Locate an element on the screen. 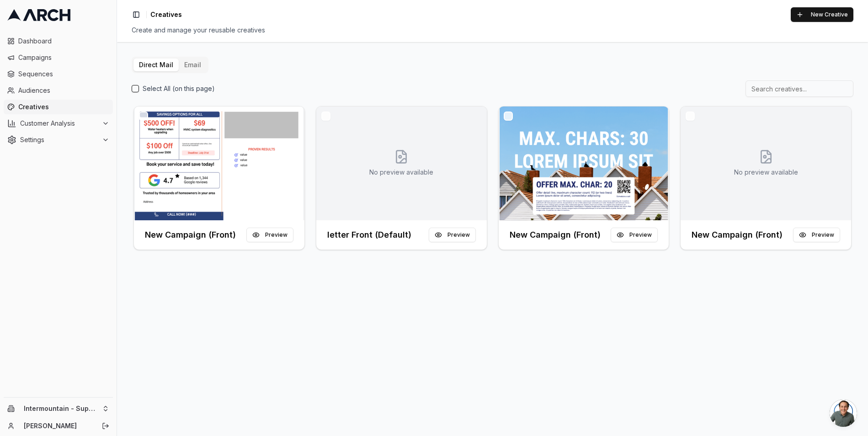 Image resolution: width=868 pixels, height=436 pixels. a: Audiences is located at coordinates (58, 91).